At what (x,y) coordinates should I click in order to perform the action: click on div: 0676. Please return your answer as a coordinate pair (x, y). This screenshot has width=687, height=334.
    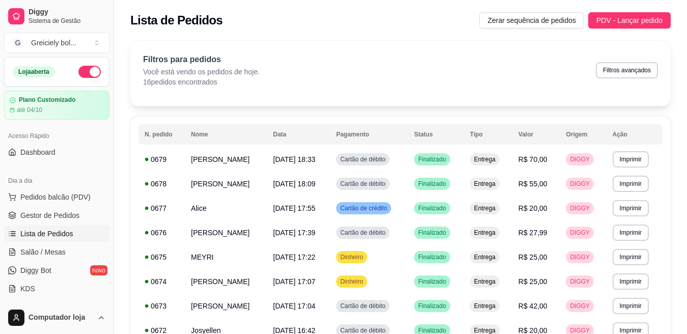
    Looking at the image, I should click on (162, 233).